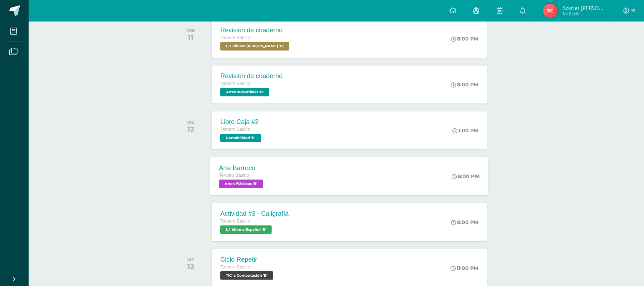 This screenshot has height=286, width=644. Describe the element at coordinates (255, 46) in the screenshot. I see `span: L.2 Idioma Maya Kaqchikel 'B'` at that location.